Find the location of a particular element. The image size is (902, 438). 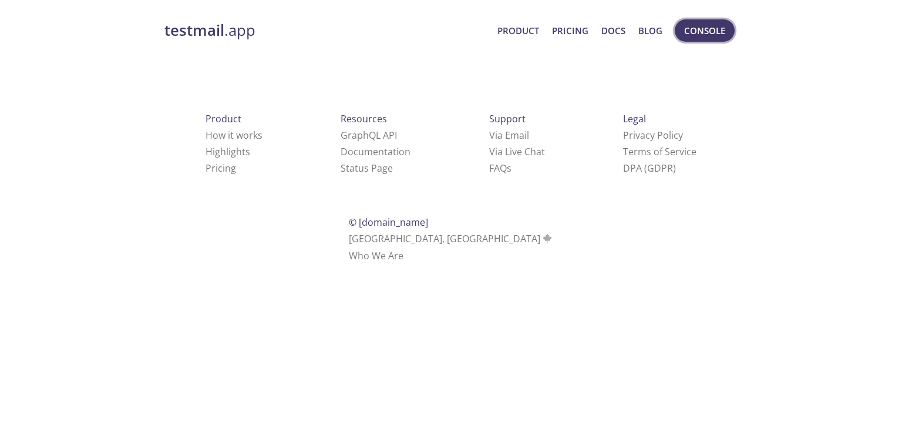

a: Who We Are is located at coordinates (376, 255).